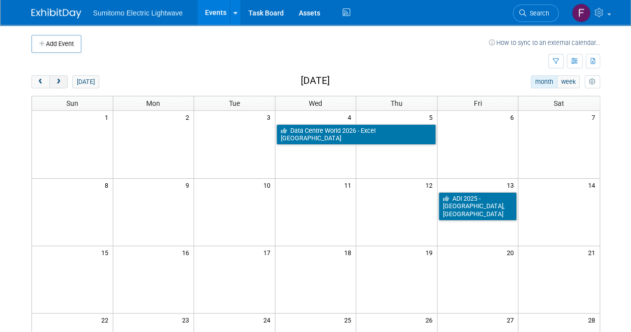  I want to click on span: Thu, so click(396, 103).